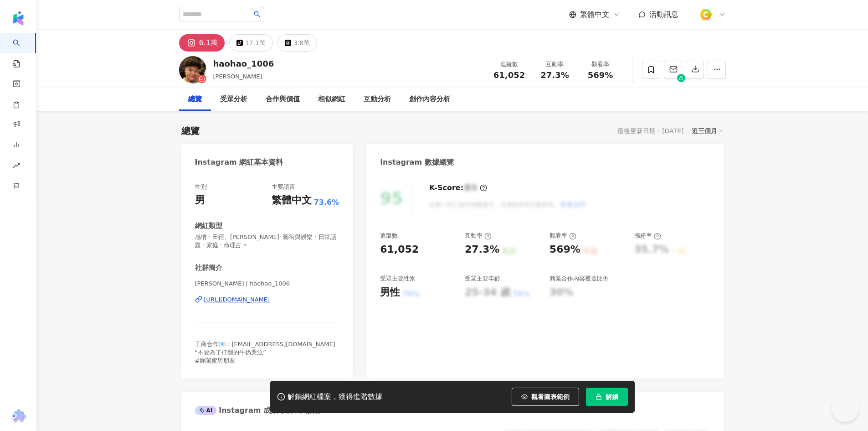  I want to click on div: K-Score :, so click(458, 188).